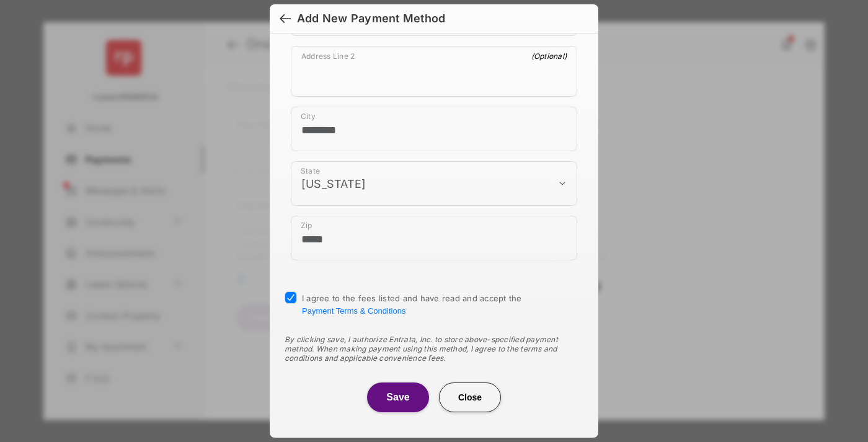  Describe the element at coordinates (434, 71) in the screenshot. I see `div: payment_method_screening[postal_addresses][addressLine2]` at that location.